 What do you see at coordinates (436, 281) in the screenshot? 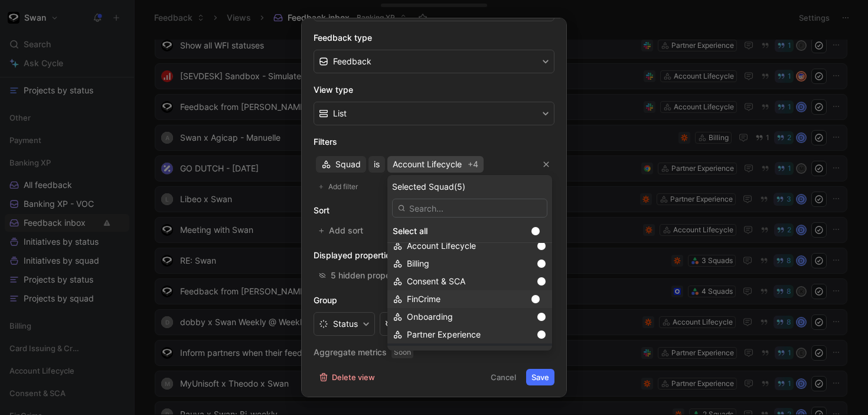
I see `span: Consent & SCA` at bounding box center [436, 281].